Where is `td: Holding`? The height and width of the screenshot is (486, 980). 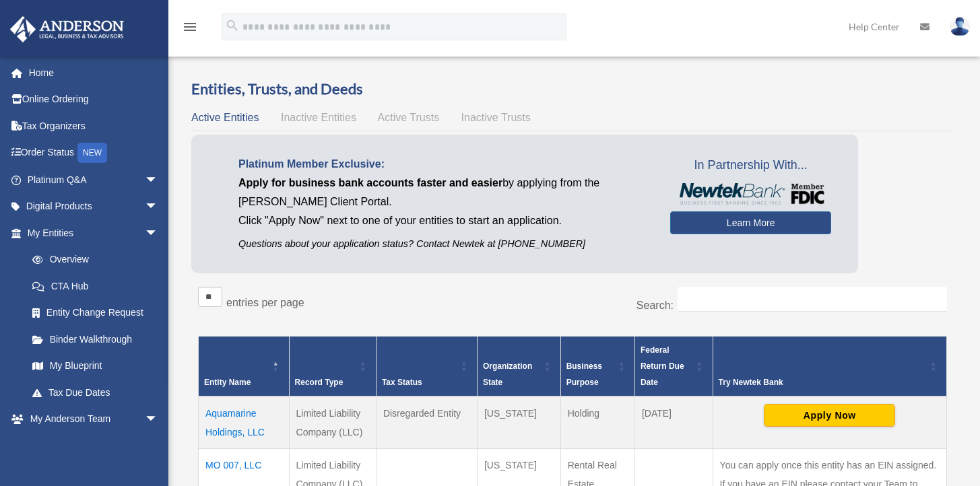
td: Holding is located at coordinates (598, 423).